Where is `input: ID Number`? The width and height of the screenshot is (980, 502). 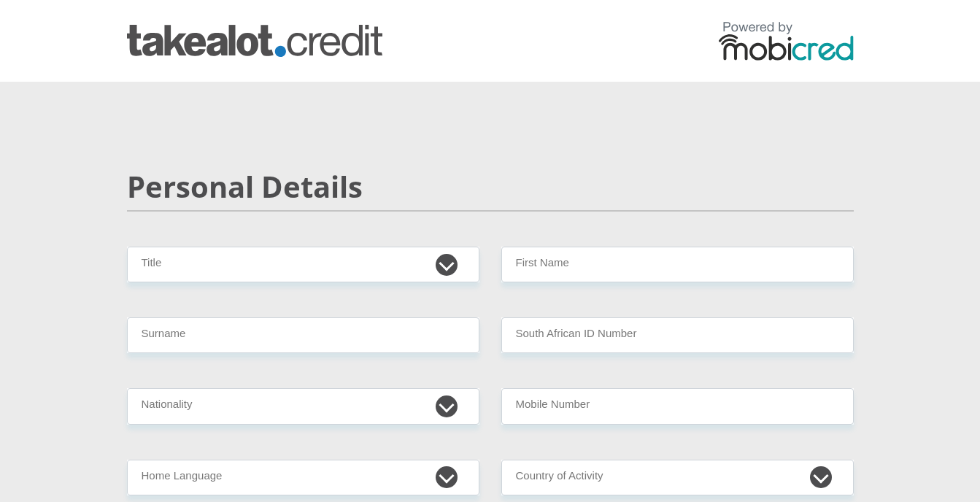
input: ID Number is located at coordinates (677, 335).